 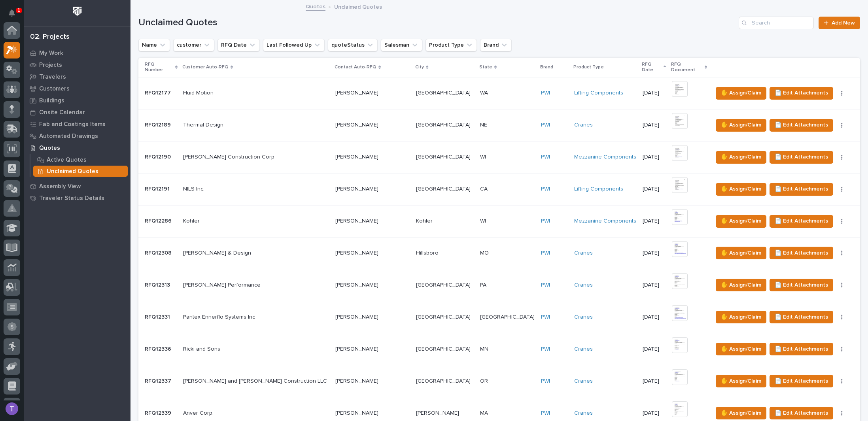 What do you see at coordinates (77, 53) in the screenshot?
I see `a: My Work` at bounding box center [77, 53].